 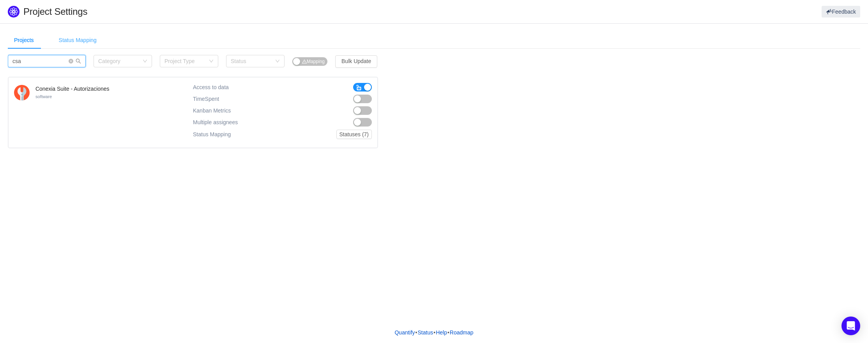 What do you see at coordinates (305, 61) in the screenshot?
I see `i: icon: warning` at bounding box center [305, 61].